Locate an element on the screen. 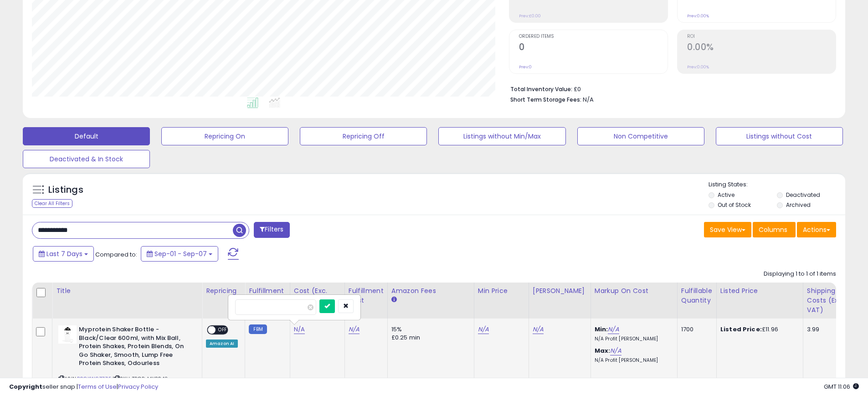 The height and width of the screenshot is (396, 868). b: Max: is located at coordinates (602, 350).